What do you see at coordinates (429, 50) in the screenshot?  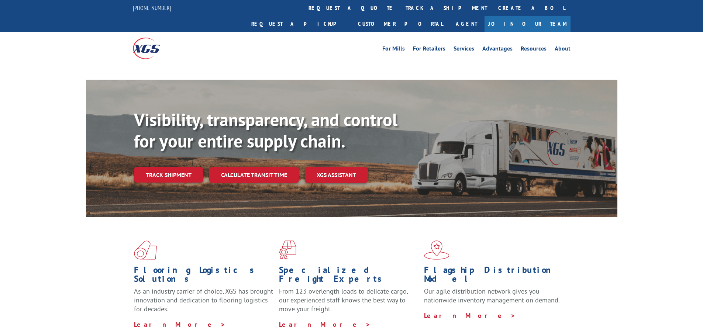 I see `a: For Retailers` at bounding box center [429, 50].